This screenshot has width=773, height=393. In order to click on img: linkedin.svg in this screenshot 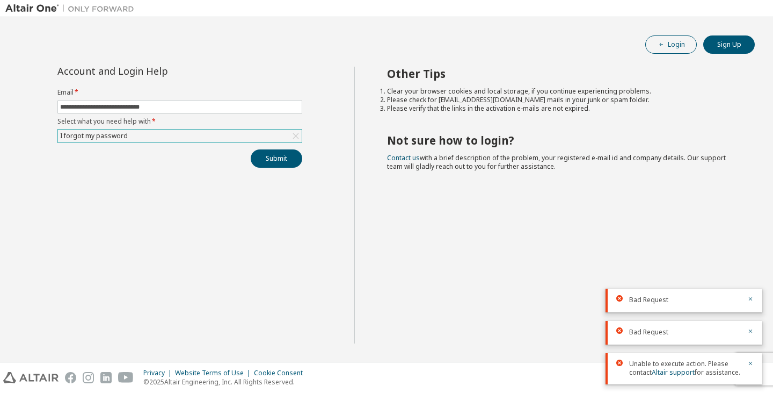, I will do `click(106, 377)`.